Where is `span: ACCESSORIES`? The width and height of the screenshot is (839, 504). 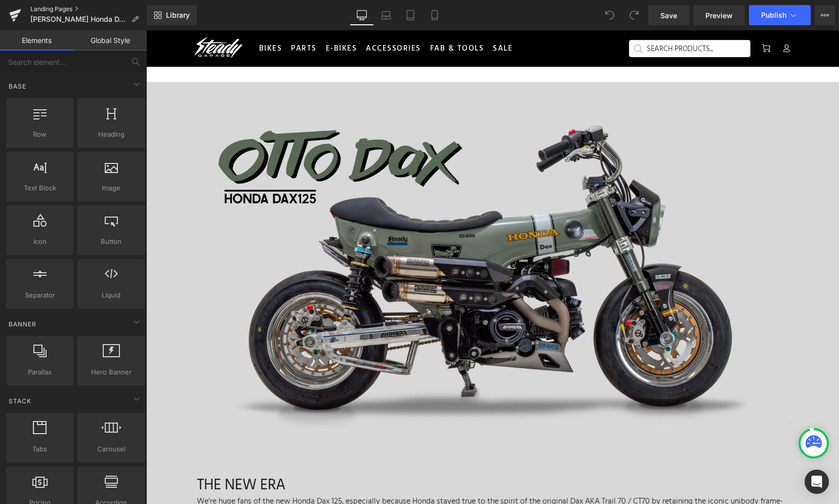
span: ACCESSORIES is located at coordinates (247, 18).